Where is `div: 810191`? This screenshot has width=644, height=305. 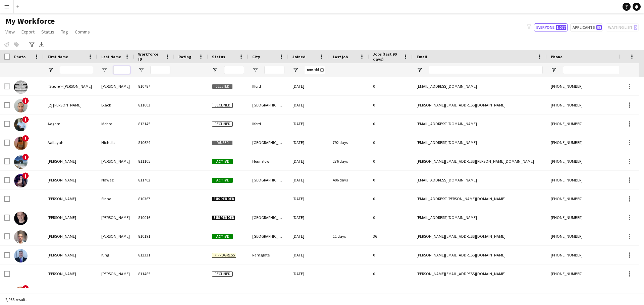
div: 810191 is located at coordinates (155, 236).